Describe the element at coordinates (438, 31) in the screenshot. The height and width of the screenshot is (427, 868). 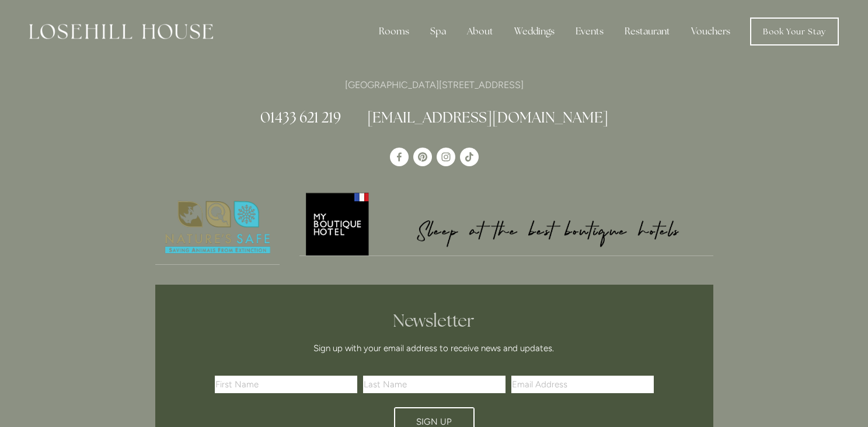
I see `div: Spa` at that location.